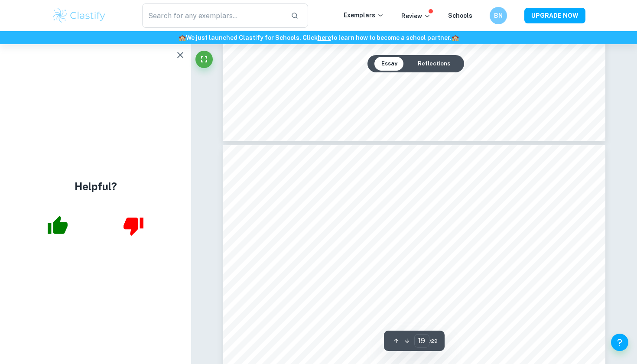 The image size is (637, 364). Describe the element at coordinates (499, 16) in the screenshot. I see `button: BN` at that location.